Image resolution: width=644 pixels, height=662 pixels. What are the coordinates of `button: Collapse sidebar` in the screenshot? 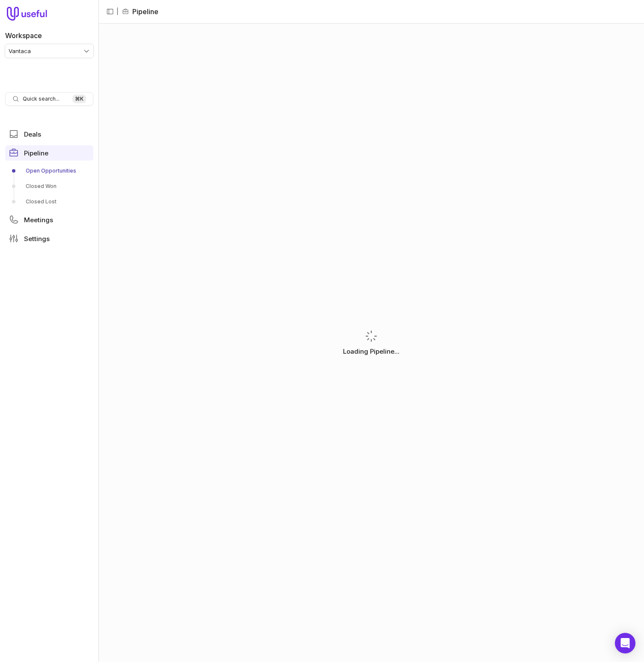 It's located at (110, 11).